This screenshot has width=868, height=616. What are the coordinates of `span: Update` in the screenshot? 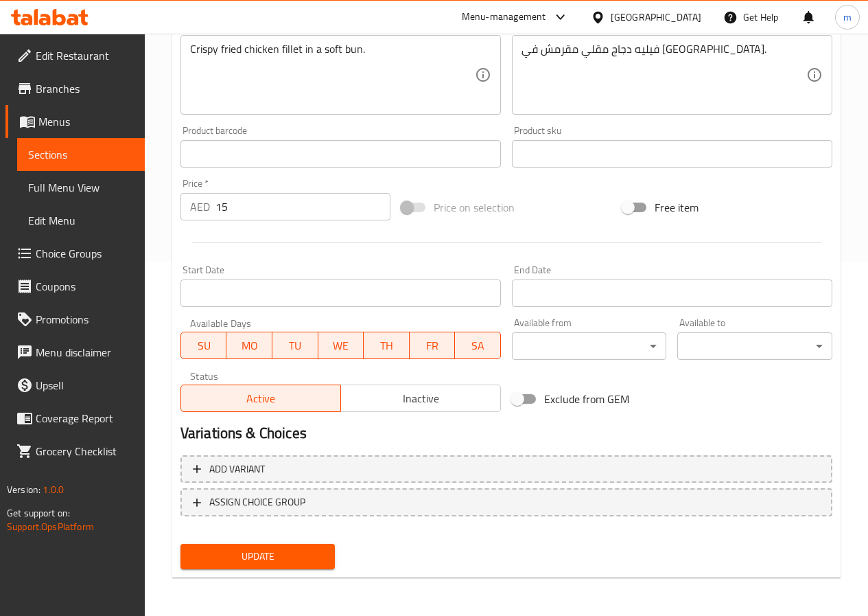 It's located at (258, 556).